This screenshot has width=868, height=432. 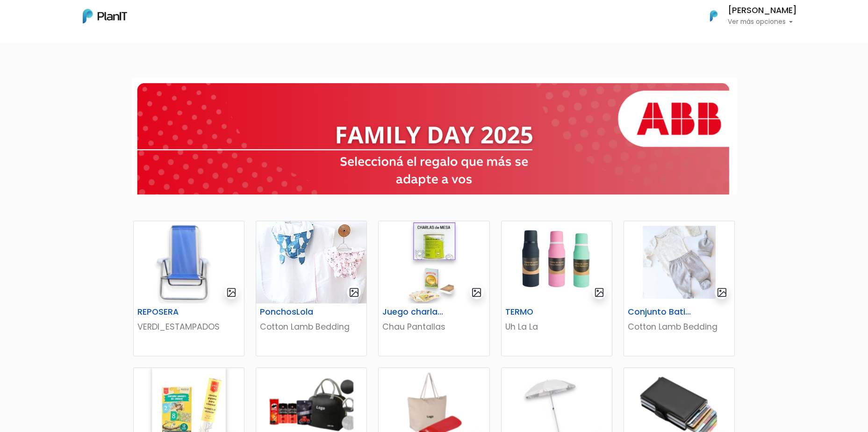 I want to click on a: gallery-light REPOSERA VERDI_ESTAMPADOS, so click(x=189, y=289).